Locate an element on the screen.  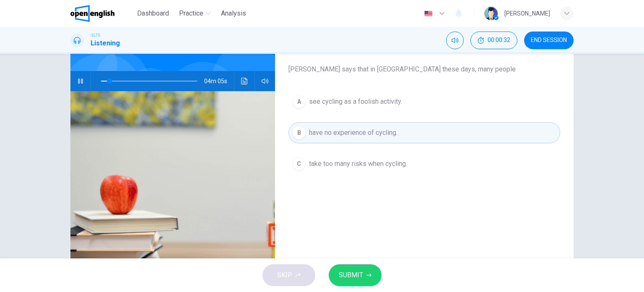
button: Click to see the audio transcription is located at coordinates (245, 81).